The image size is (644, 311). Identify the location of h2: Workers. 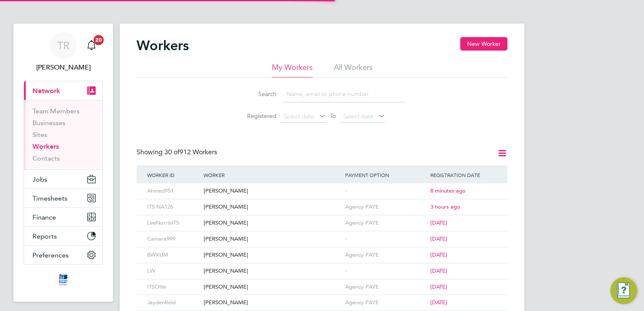
(162, 45).